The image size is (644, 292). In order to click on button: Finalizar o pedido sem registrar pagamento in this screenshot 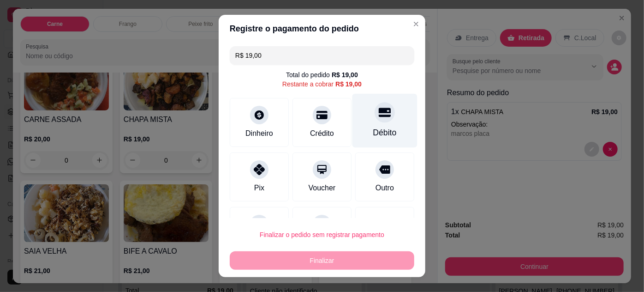, I will do `click(322, 234)`.